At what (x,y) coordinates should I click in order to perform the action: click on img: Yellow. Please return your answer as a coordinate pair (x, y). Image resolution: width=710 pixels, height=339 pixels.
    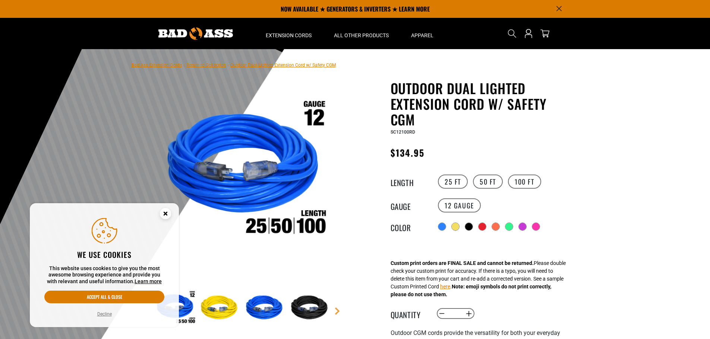
    Looking at the image, I should click on (220, 308).